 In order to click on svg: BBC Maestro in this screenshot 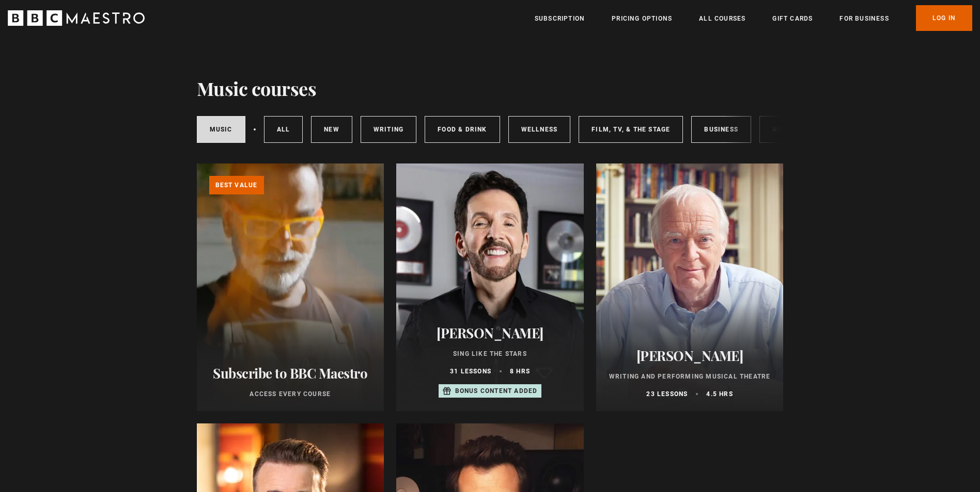, I will do `click(76, 18)`.